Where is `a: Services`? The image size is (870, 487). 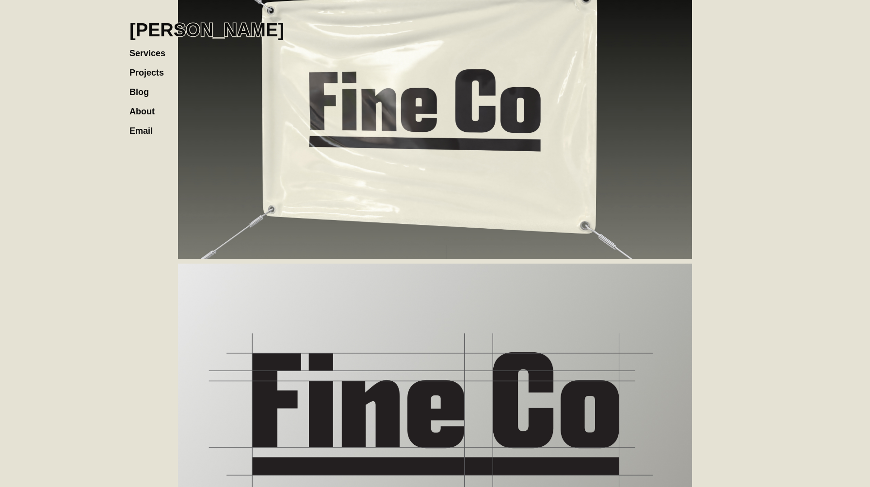 a: Services is located at coordinates (152, 48).